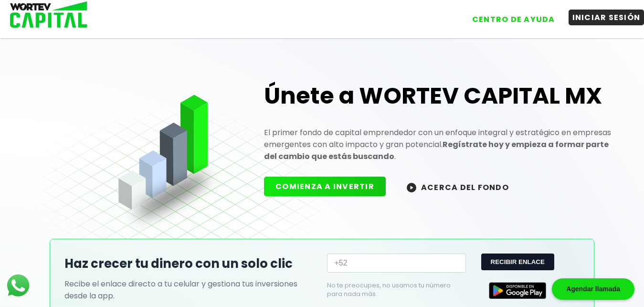 The image size is (644, 307). I want to click on a: COMIENZA A INVERTIR, so click(330, 186).